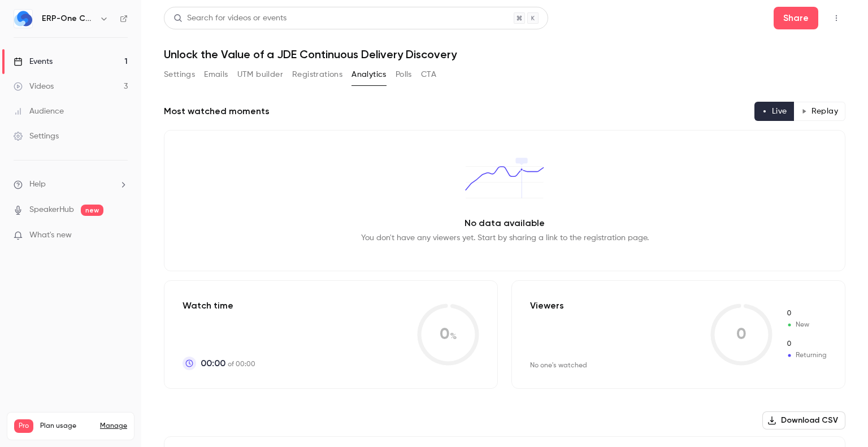 This screenshot has width=868, height=447. I want to click on div: Search for videos or events, so click(230, 18).